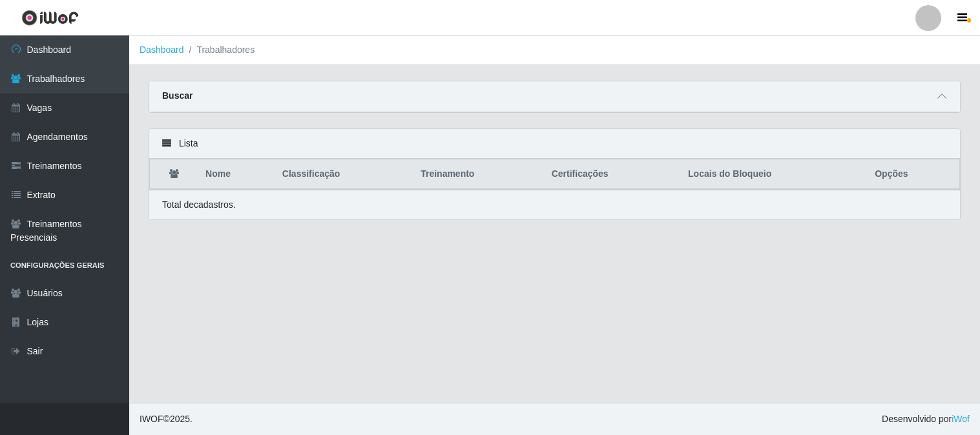  Describe the element at coordinates (236, 174) in the screenshot. I see `th: Nome` at that location.